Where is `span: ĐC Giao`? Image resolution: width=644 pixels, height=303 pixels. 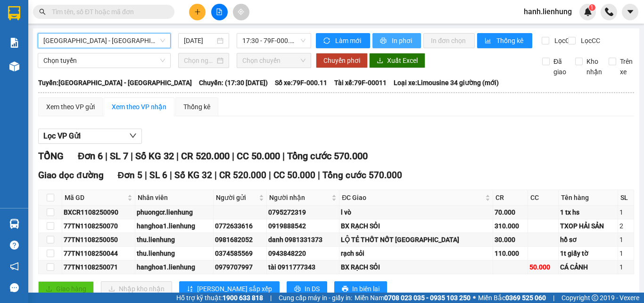 span: ĐC Giao is located at coordinates (413, 198).